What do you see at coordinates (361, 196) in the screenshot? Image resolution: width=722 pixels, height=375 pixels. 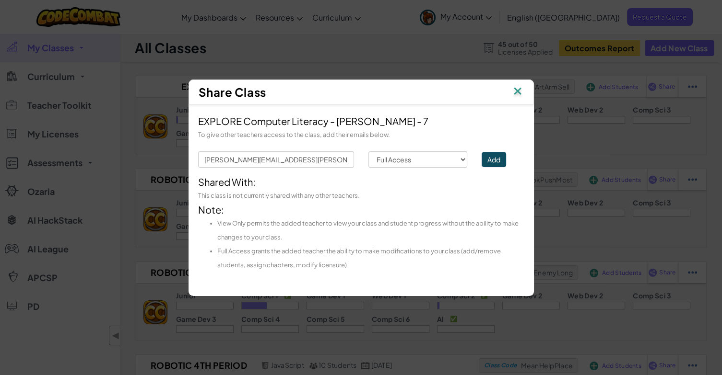 I see `div: This class is not currently shared with any other teachers.` at bounding box center [361, 196].